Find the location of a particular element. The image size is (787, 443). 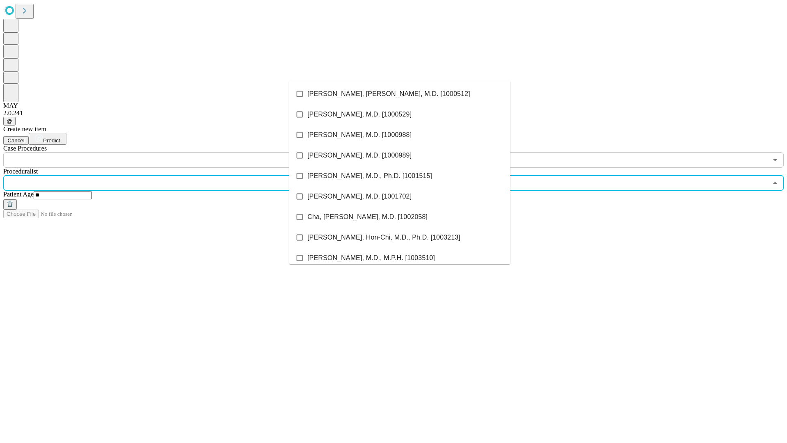

button: Open is located at coordinates (776, 160).